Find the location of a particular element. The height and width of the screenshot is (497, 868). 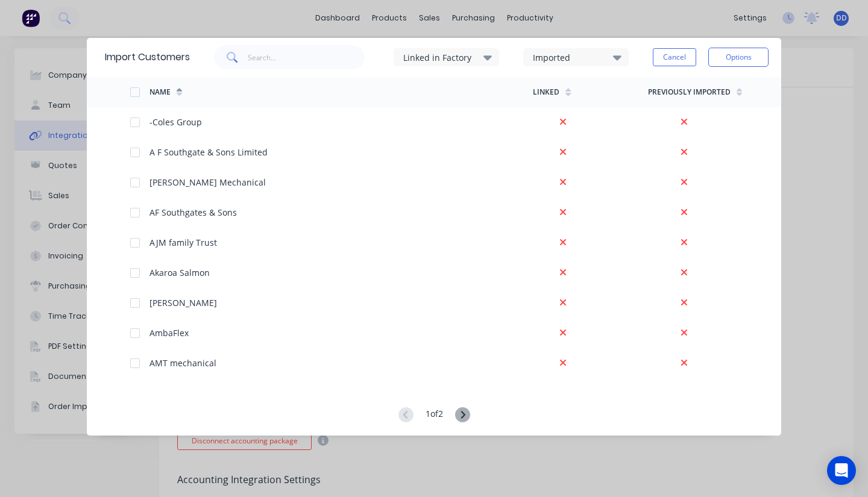

div: Imported is located at coordinates (571, 57).